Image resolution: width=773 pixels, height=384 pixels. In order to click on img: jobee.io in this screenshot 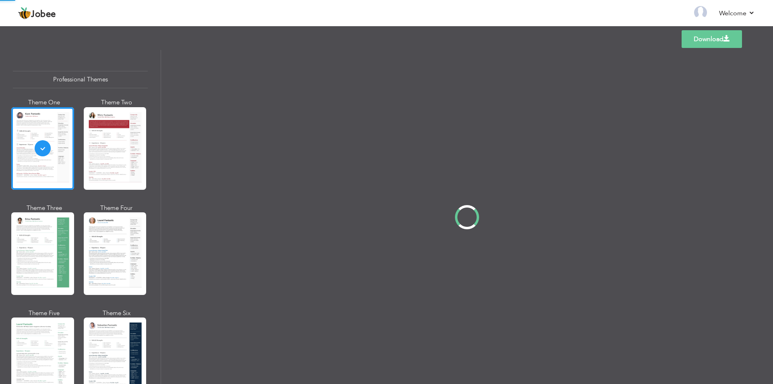, I will do `click(25, 13)`.